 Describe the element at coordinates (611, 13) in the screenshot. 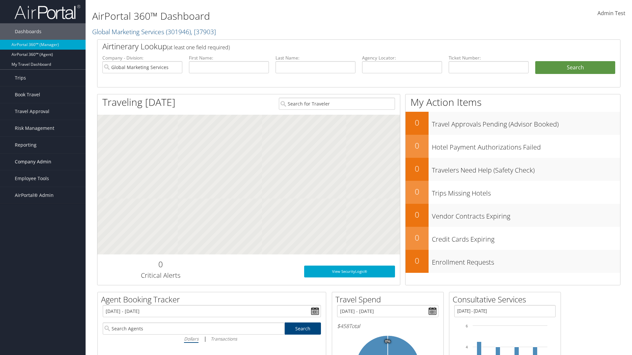

I see `a: Admin Test` at that location.